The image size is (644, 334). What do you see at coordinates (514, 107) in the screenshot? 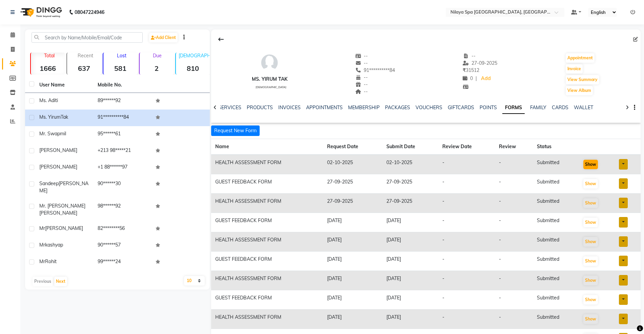
I see `a: FORMS` at bounding box center [514, 107].